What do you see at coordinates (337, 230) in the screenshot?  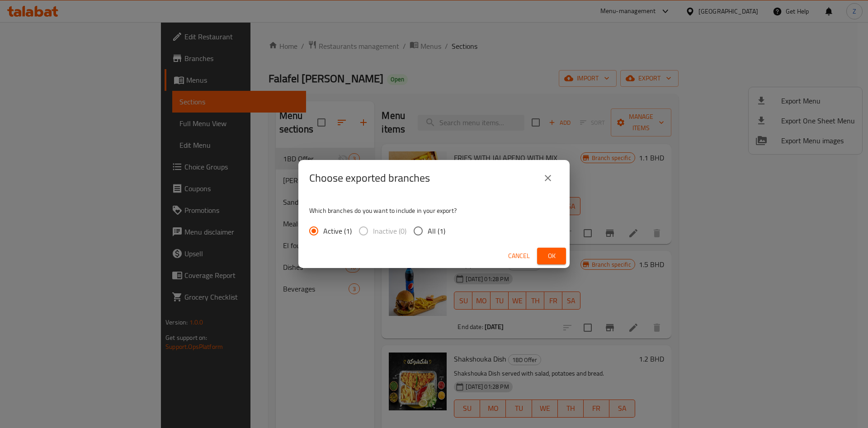 I see `span: Active (1)` at bounding box center [337, 230].